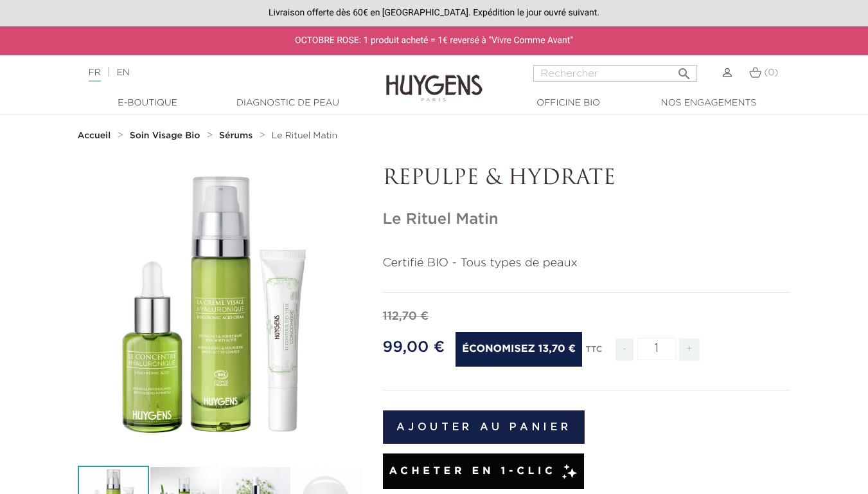 Image resolution: width=868 pixels, height=494 pixels. Describe the element at coordinates (586, 220) in the screenshot. I see `h1: Le Rituel Matin` at that location.